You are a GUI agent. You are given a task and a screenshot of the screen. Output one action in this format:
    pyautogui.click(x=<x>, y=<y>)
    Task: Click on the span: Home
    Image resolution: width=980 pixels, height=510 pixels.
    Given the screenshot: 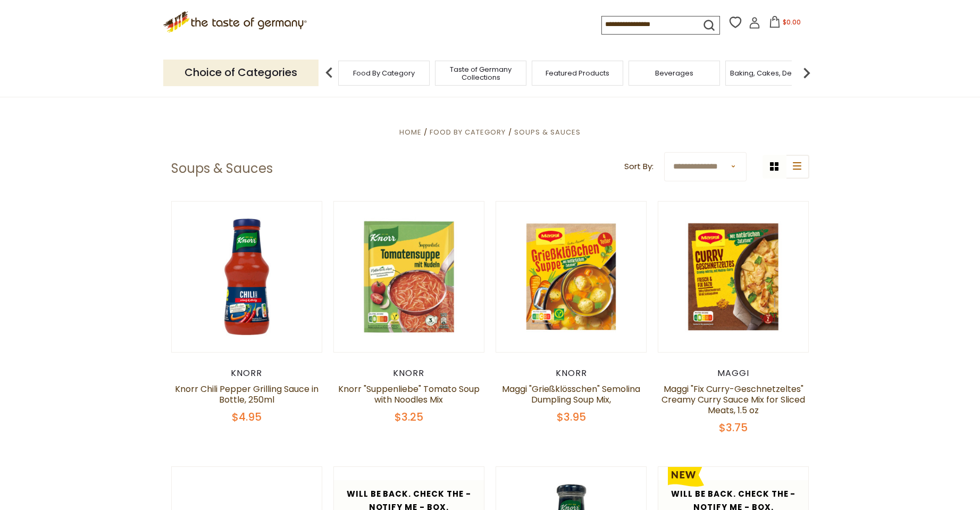 What is the action you would take?
    pyautogui.click(x=411, y=132)
    